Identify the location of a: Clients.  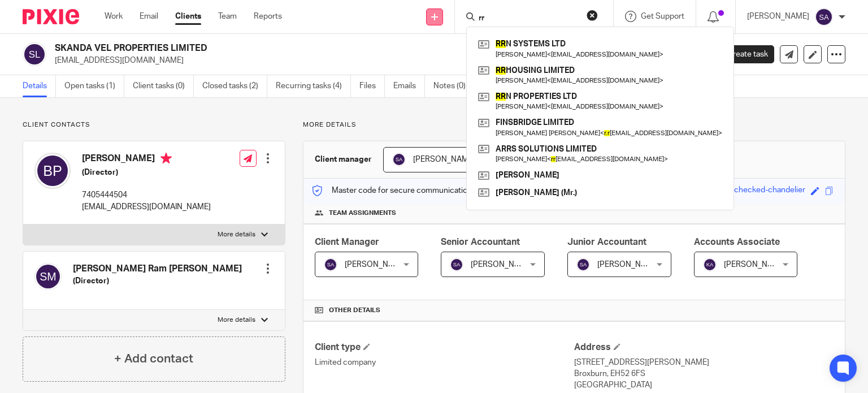
(188, 16).